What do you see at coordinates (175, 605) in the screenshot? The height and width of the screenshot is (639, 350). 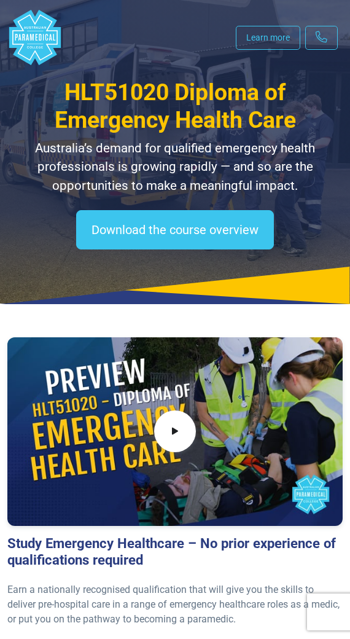 I see `p: Earn a nationally recognised qualification that will give you the skills to deliver pre-hospital ...` at bounding box center [175, 605].